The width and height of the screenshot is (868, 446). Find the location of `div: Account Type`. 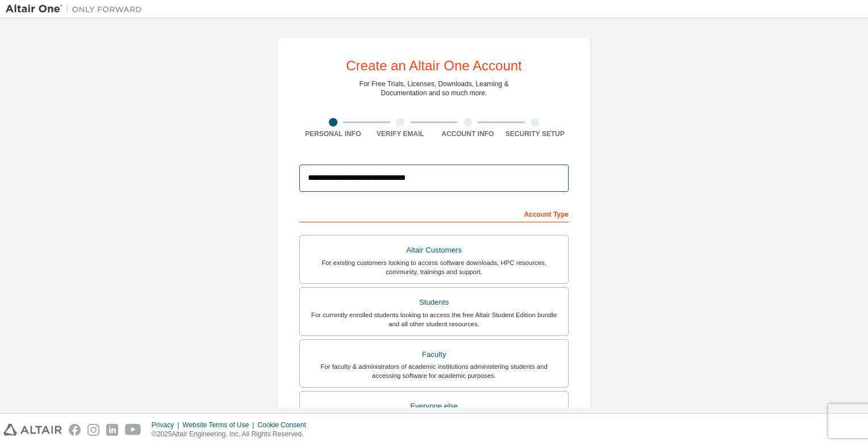

div: Account Type is located at coordinates (434, 214).